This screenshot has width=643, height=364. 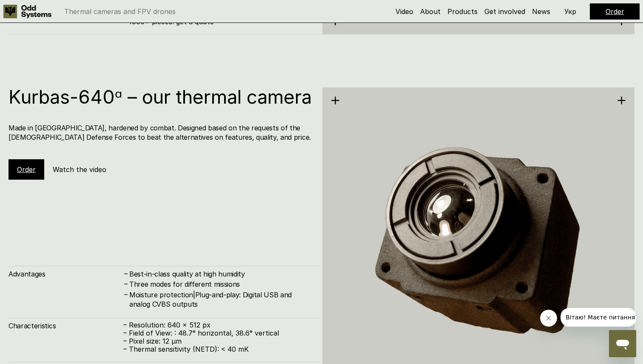 What do you see at coordinates (221, 284) in the screenshot?
I see `h4: Three modes for different missions` at bounding box center [221, 284].